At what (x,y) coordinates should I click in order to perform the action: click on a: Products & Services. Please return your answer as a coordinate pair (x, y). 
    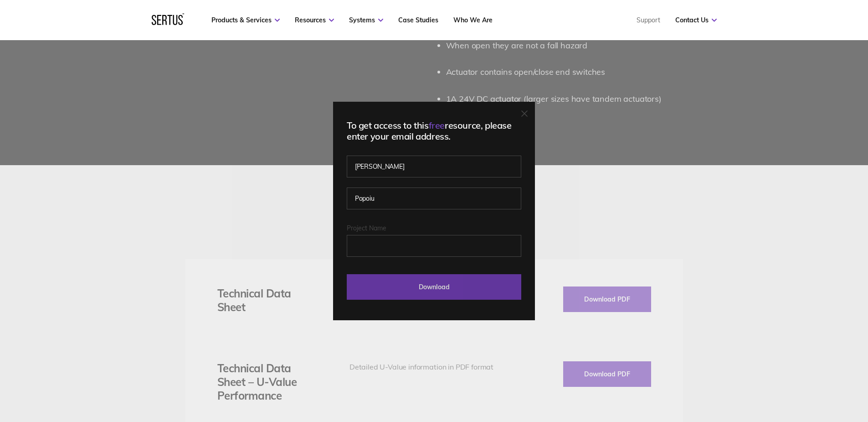
    Looking at the image, I should click on (246, 20).